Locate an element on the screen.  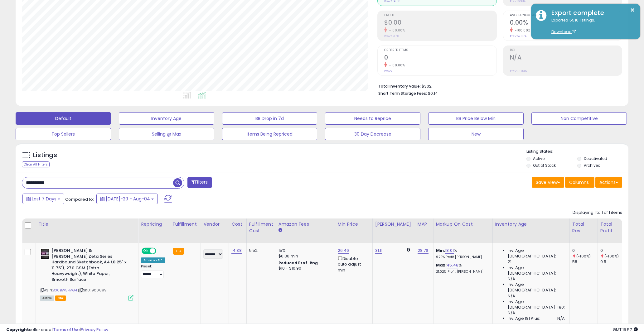
button: Save View is located at coordinates (548, 183).